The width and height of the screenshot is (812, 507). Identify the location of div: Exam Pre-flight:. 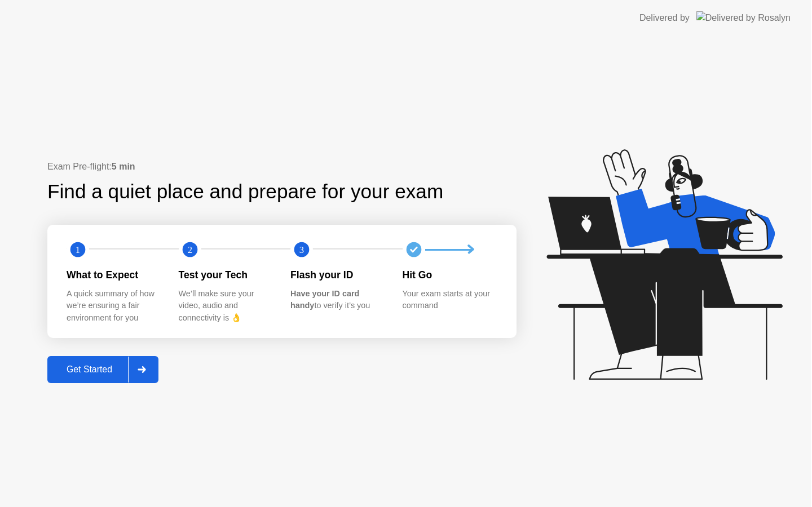
(282, 167).